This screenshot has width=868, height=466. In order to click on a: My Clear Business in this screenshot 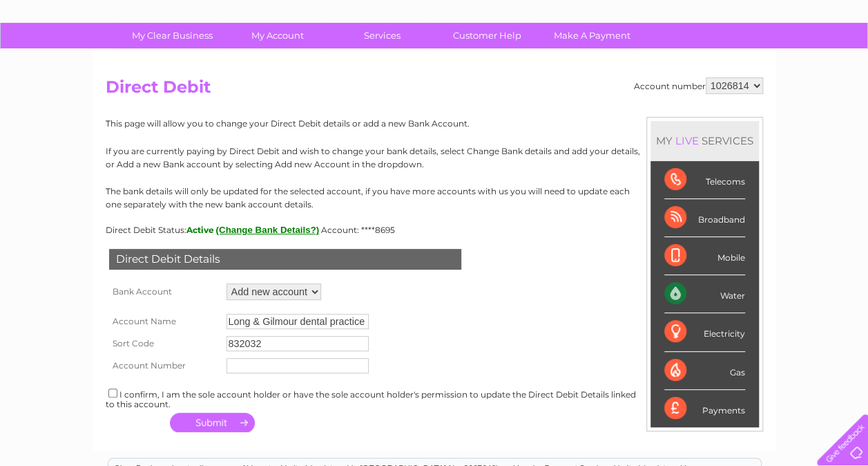, I will do `click(172, 35)`.